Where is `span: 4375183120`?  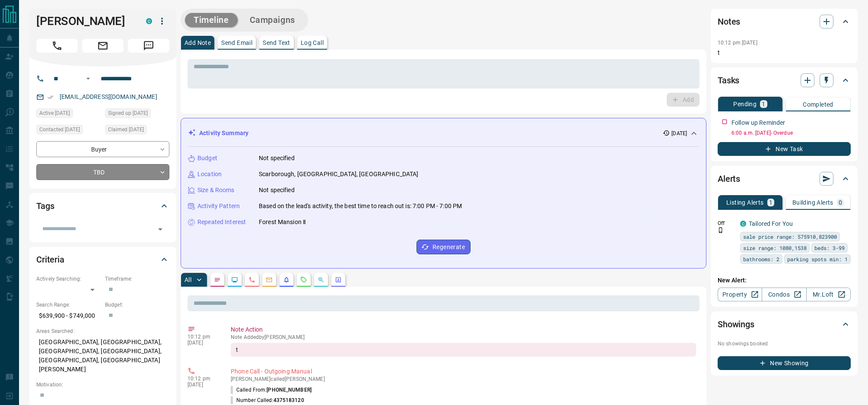 span: 4375183120 is located at coordinates (289, 401).